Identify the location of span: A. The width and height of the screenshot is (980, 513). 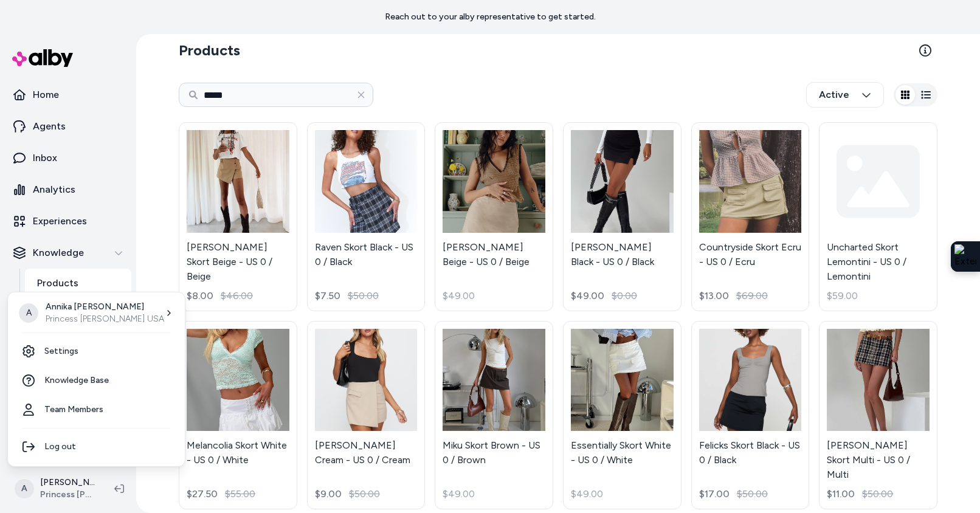
(29, 313).